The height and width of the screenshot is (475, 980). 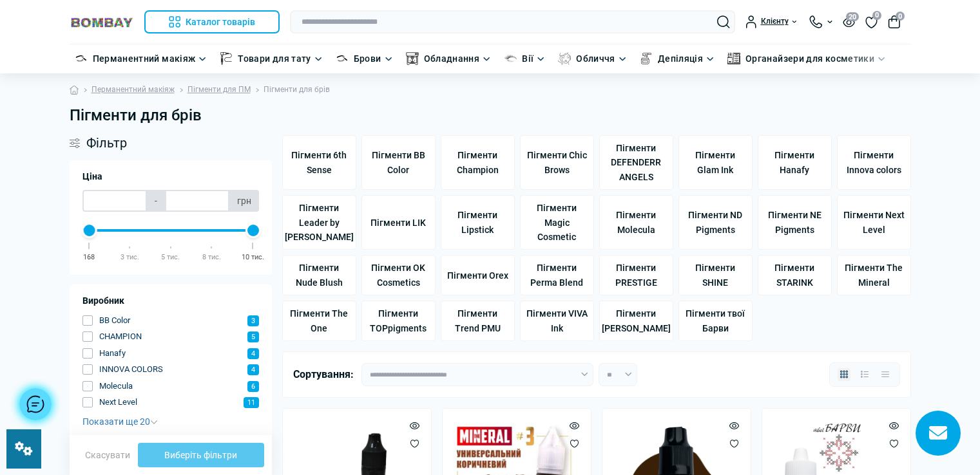 What do you see at coordinates (92, 176) in the screenshot?
I see `span: Ціна` at bounding box center [92, 176].